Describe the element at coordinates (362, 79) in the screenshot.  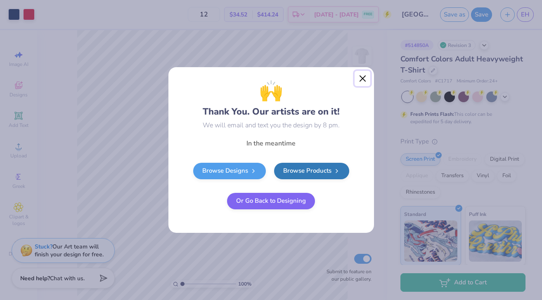
I see `button: Close` at that location.